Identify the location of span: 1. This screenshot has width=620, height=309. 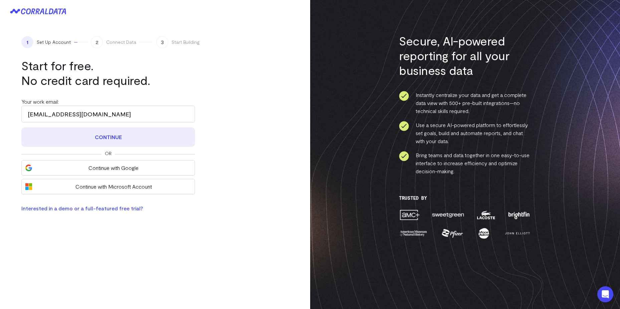
(27, 42).